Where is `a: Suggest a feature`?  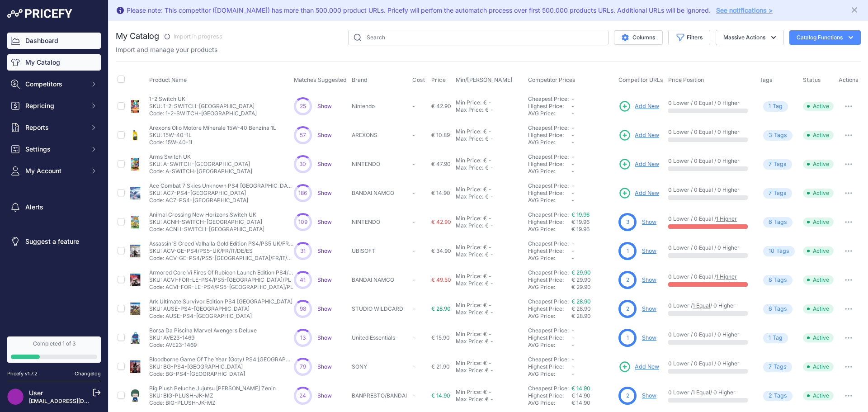 a: Suggest a feature is located at coordinates (53, 242).